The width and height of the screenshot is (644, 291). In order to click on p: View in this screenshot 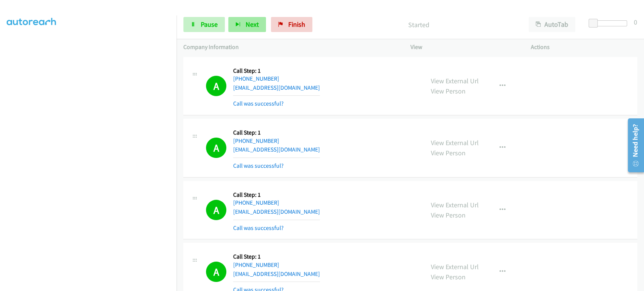, I will do `click(464, 47)`.